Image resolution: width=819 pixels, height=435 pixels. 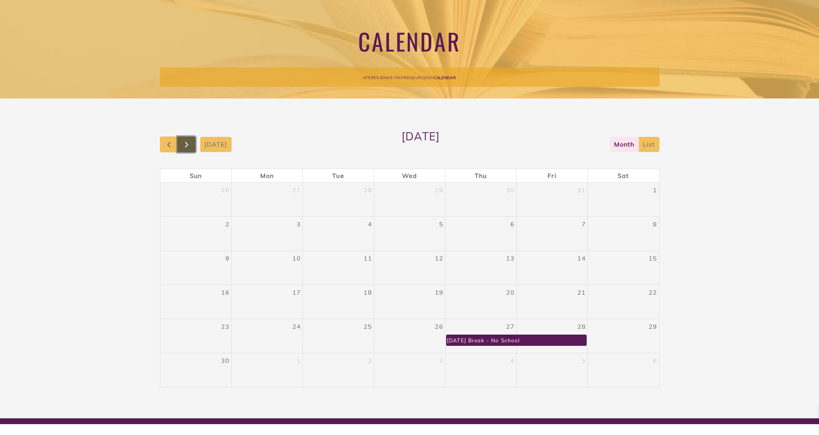 What do you see at coordinates (481, 175) in the screenshot?
I see `a: Thursday` at bounding box center [481, 175].